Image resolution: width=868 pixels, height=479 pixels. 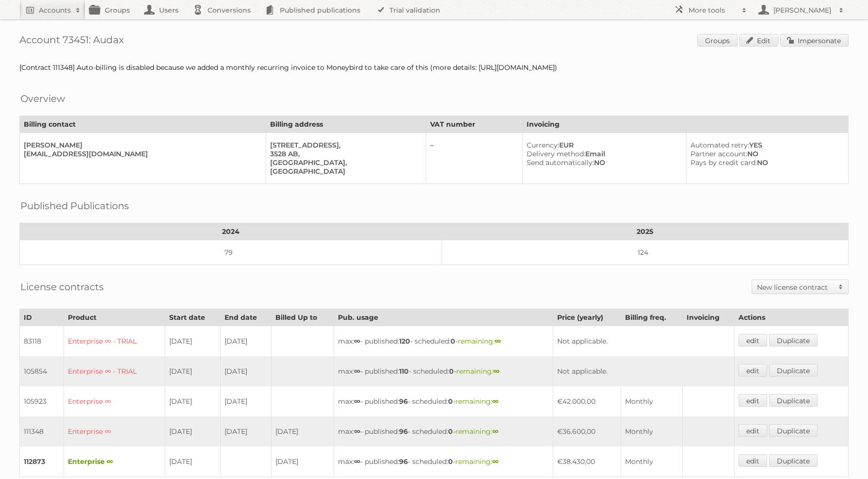 What do you see at coordinates (246, 317) in the screenshot?
I see `th: End date` at bounding box center [246, 317].